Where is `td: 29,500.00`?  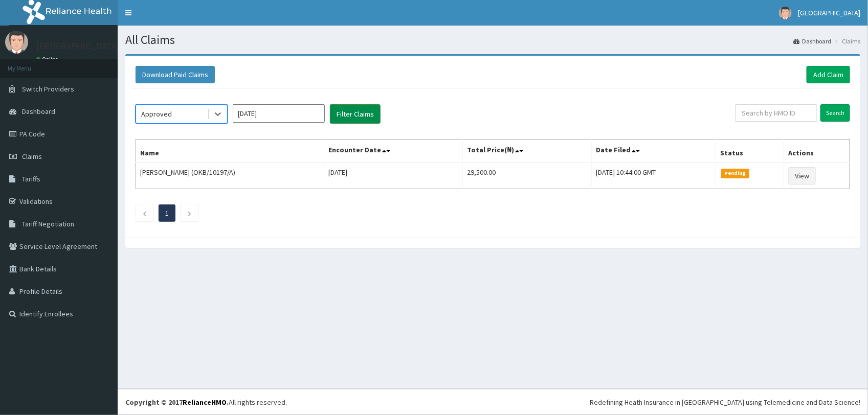 td: 29,500.00 is located at coordinates (527, 176).